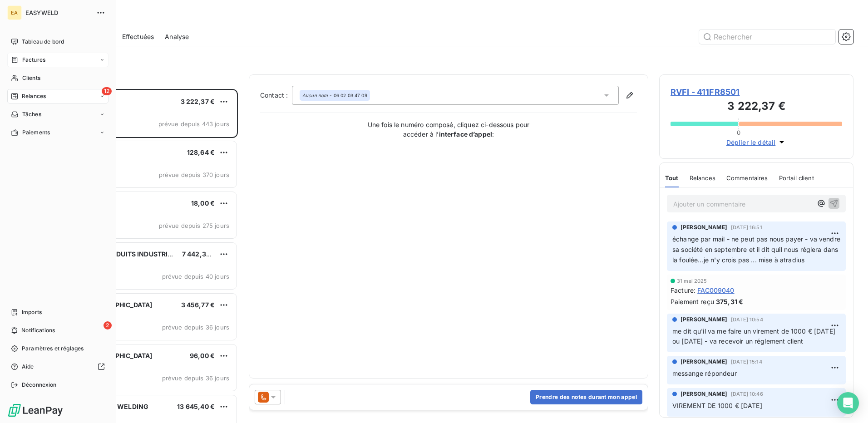 This screenshot has height=423, width=868. Describe the element at coordinates (39, 385) in the screenshot. I see `span: Déconnexion` at that location.